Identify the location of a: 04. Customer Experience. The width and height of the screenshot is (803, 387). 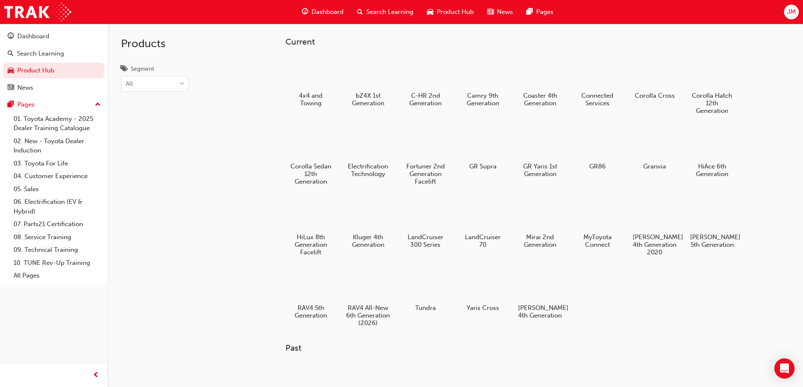
(57, 176).